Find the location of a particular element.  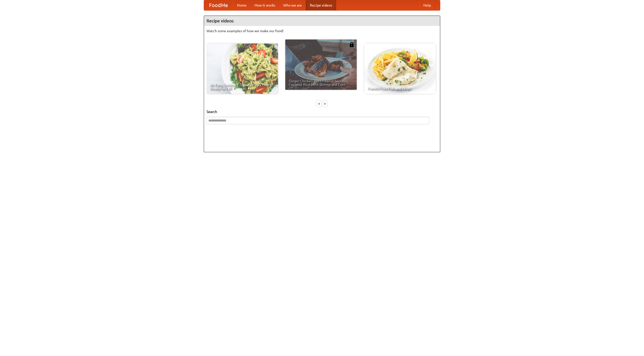

h4: Recipe videos is located at coordinates (322, 21).